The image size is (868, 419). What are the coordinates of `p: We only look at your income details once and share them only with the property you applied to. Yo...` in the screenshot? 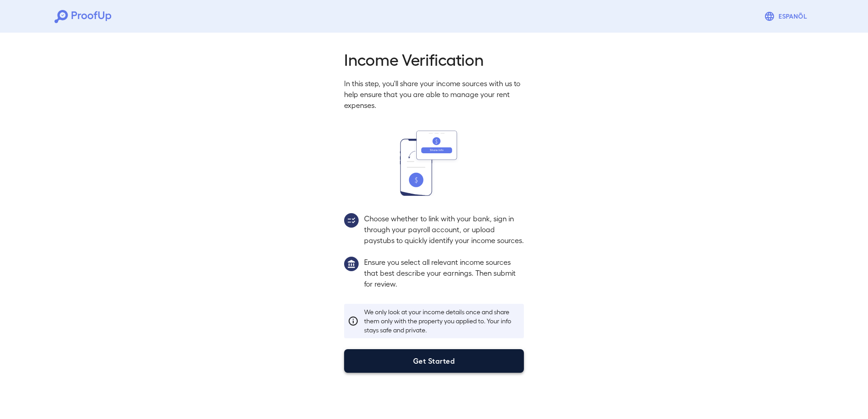 It's located at (442, 321).